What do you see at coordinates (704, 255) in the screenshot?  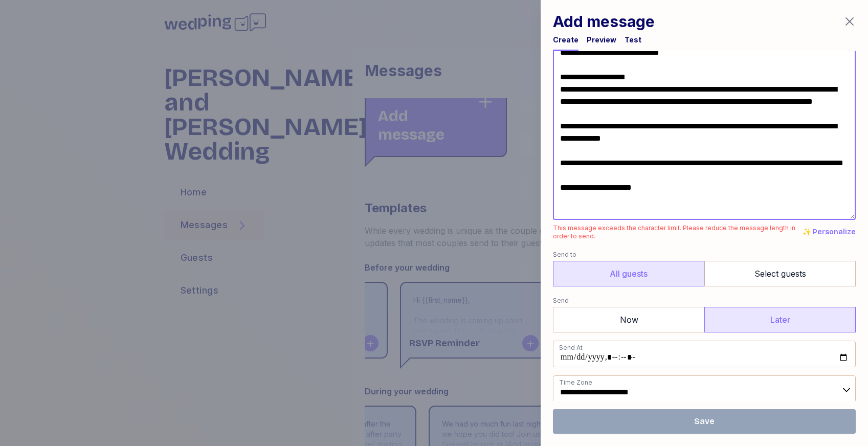 I see `label: Send to` at bounding box center [704, 255].